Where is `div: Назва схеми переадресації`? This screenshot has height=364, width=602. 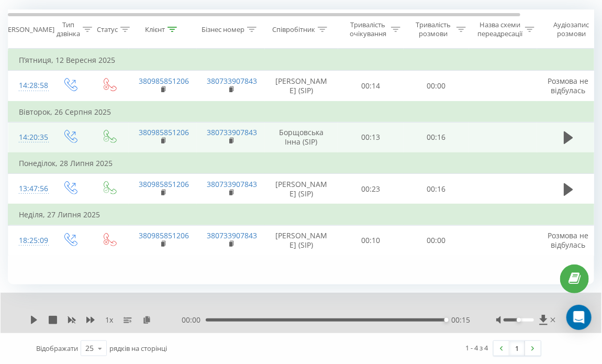
div: Назва схеми переадресації is located at coordinates (500, 29).